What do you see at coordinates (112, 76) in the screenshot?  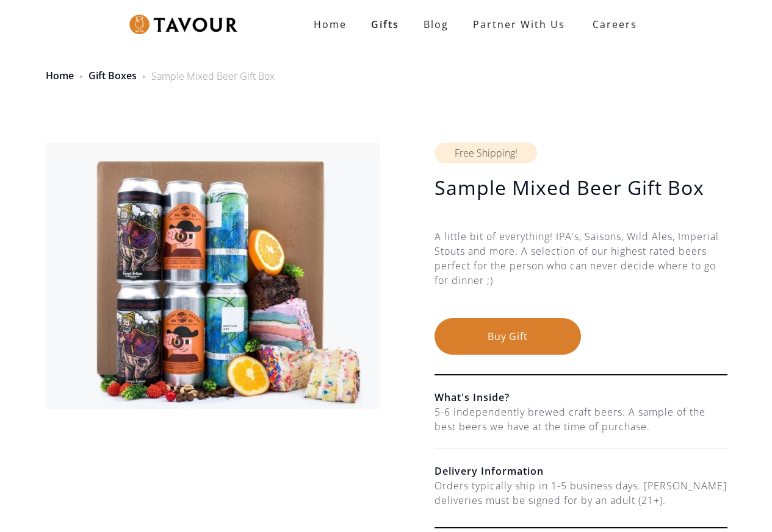 I see `a: Gift Boxes` at bounding box center [112, 76].